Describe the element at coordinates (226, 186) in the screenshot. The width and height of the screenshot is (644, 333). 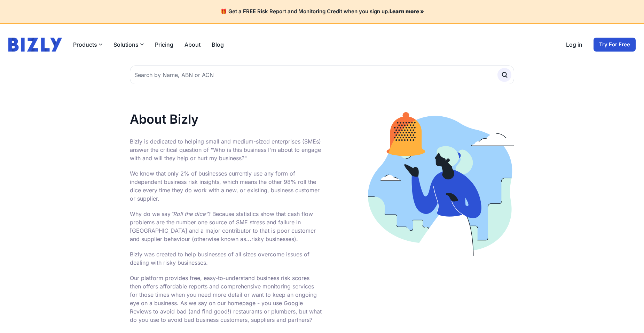
I see `p: We know that only 2% of businesses currently use any form of independent business risk insights, ...` at that location.